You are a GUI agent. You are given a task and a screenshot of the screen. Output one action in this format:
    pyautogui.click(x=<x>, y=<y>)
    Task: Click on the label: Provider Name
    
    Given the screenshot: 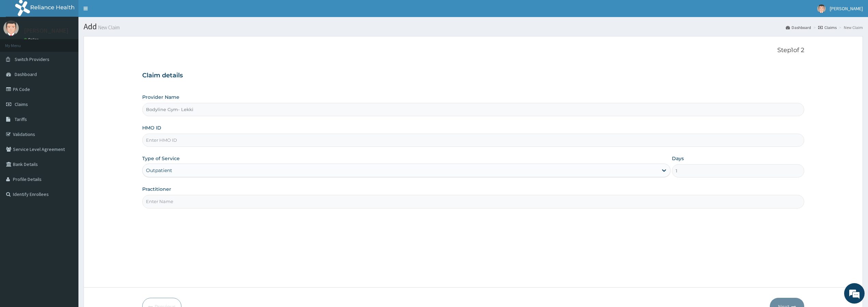 What is the action you would take?
    pyautogui.click(x=160, y=97)
    